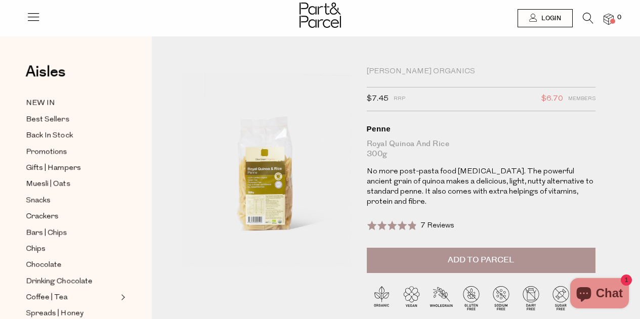  I want to click on span: Members, so click(582, 99).